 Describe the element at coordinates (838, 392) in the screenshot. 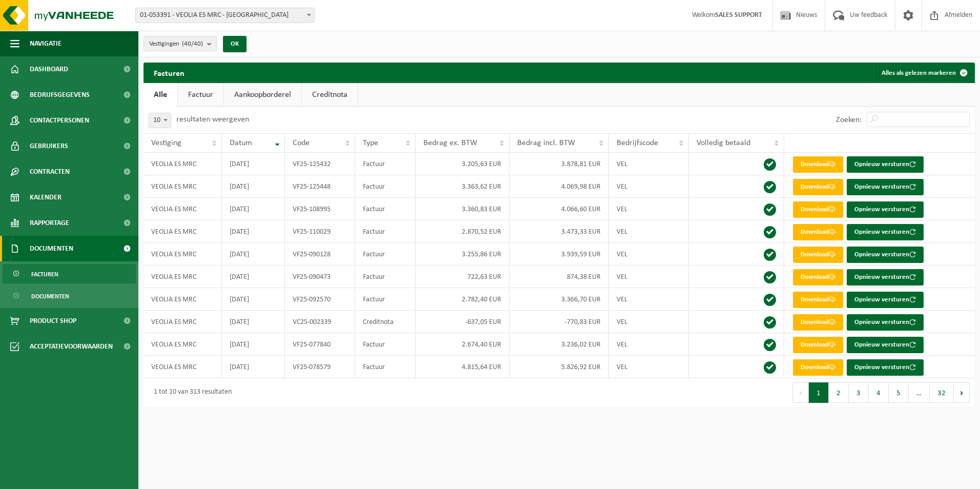

I see `button: 2` at that location.